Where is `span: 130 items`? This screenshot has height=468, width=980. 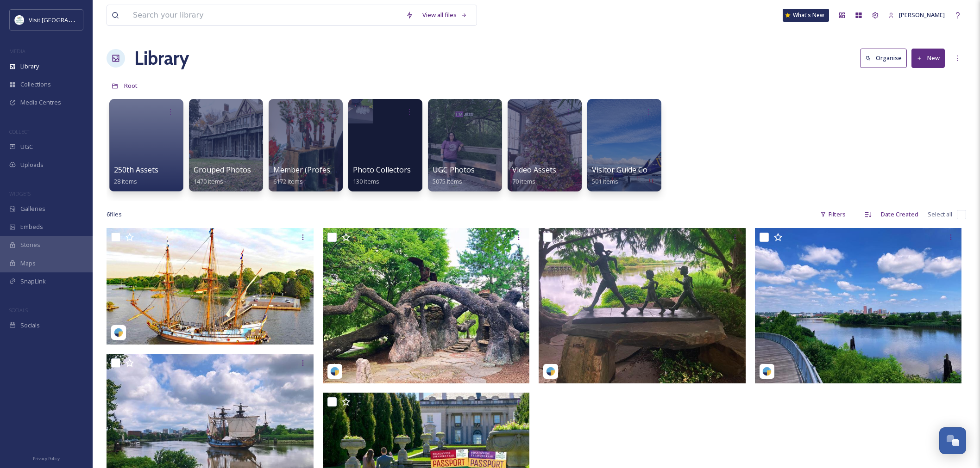 span: 130 items is located at coordinates (366, 181).